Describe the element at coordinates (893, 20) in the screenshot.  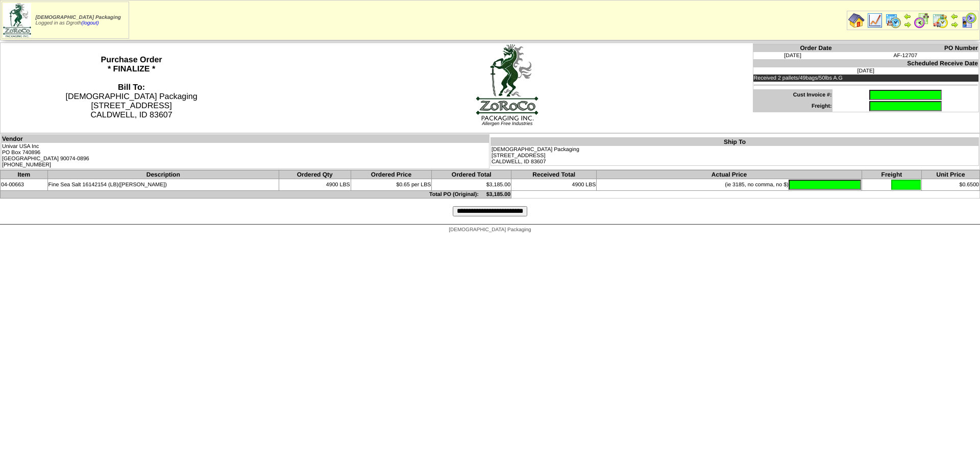
I see `img: calendarprod.gif` at that location.